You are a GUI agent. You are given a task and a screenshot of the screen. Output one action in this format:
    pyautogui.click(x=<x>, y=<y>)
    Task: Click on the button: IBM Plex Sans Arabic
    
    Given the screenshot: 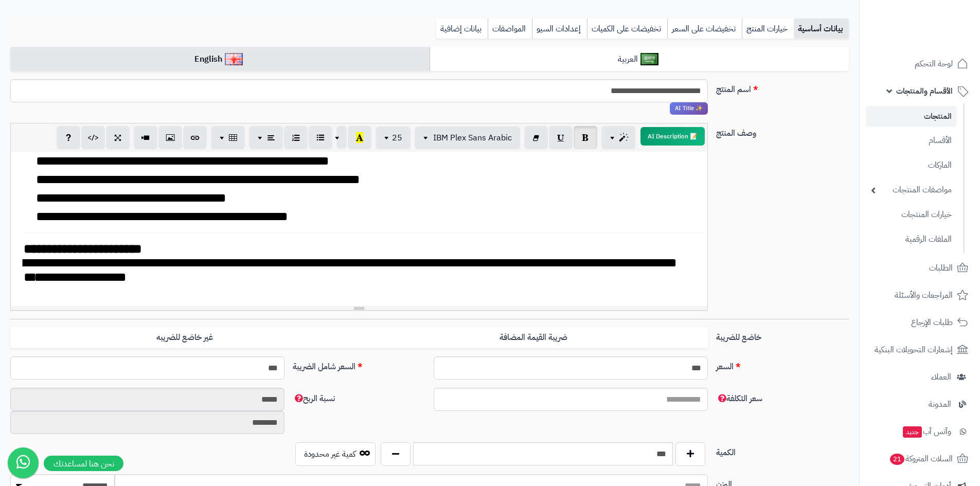 What is the action you would take?
    pyautogui.click(x=468, y=137)
    